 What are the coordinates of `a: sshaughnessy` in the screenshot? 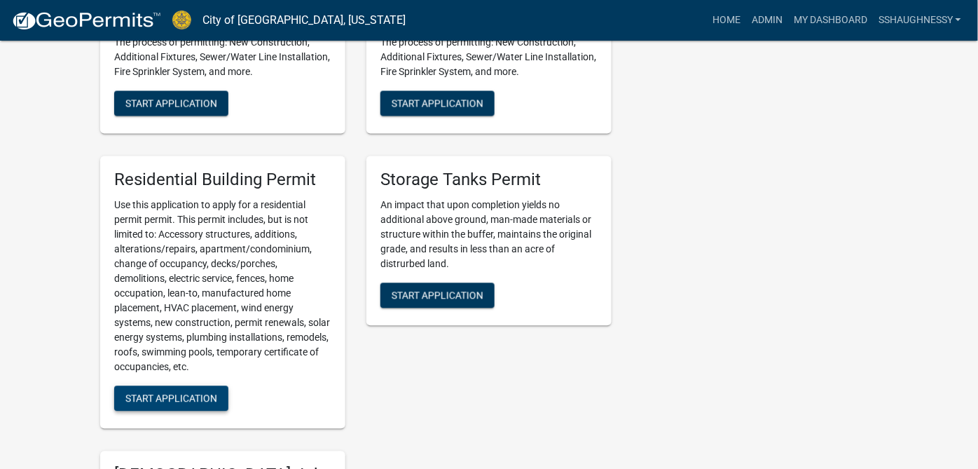 It's located at (920, 20).